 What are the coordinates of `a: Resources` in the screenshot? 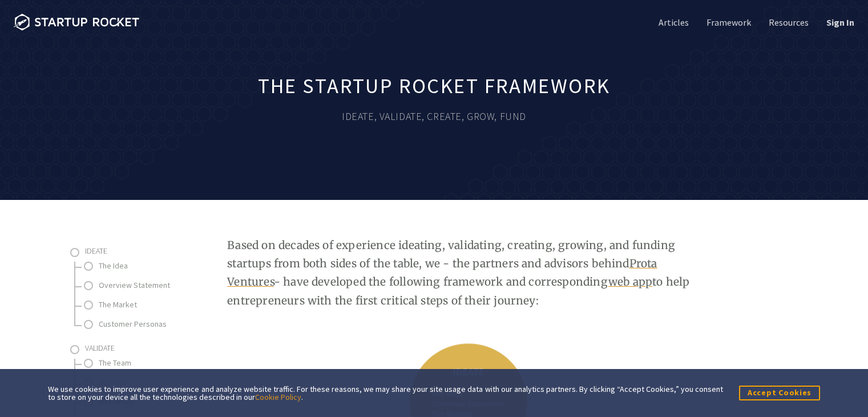 It's located at (788, 22).